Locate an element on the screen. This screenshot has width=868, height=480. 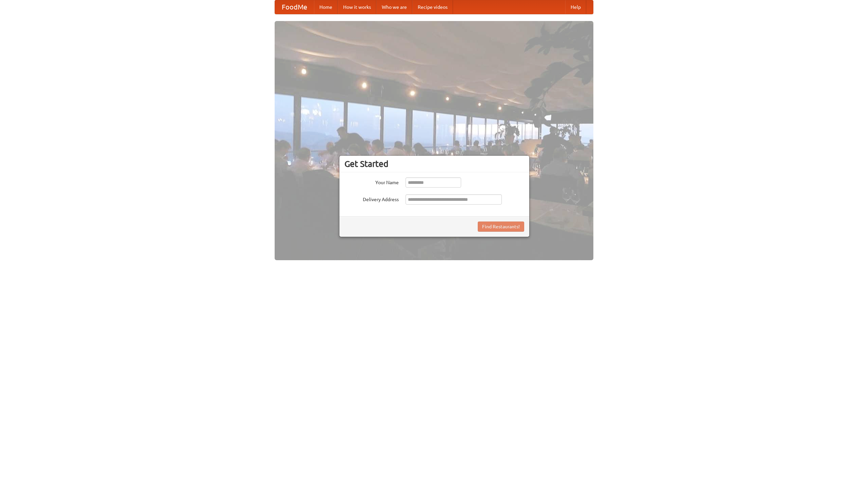
a: Recipe videos is located at coordinates (433, 7).